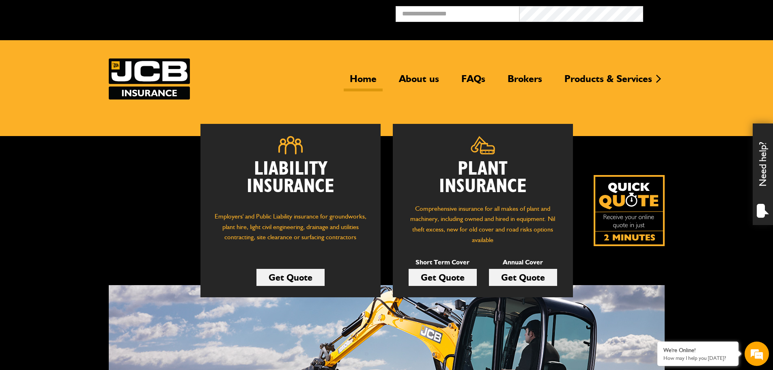 The width and height of the screenshot is (773, 370). I want to click on a: Brokers, so click(525, 82).